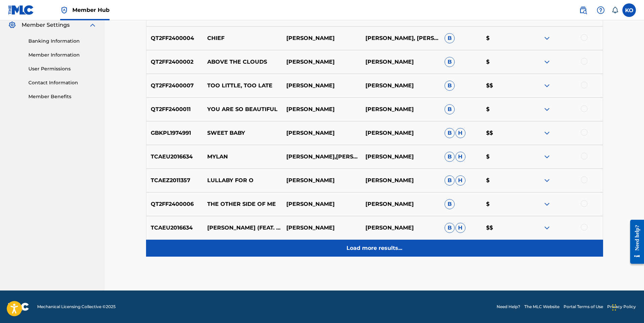 Image resolution: width=644 pixels, height=323 pixels. I want to click on p: CHIEF, so click(243, 38).